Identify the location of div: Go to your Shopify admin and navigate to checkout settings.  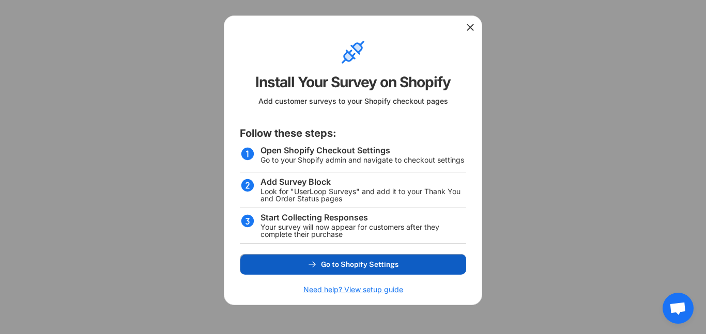
(362, 160).